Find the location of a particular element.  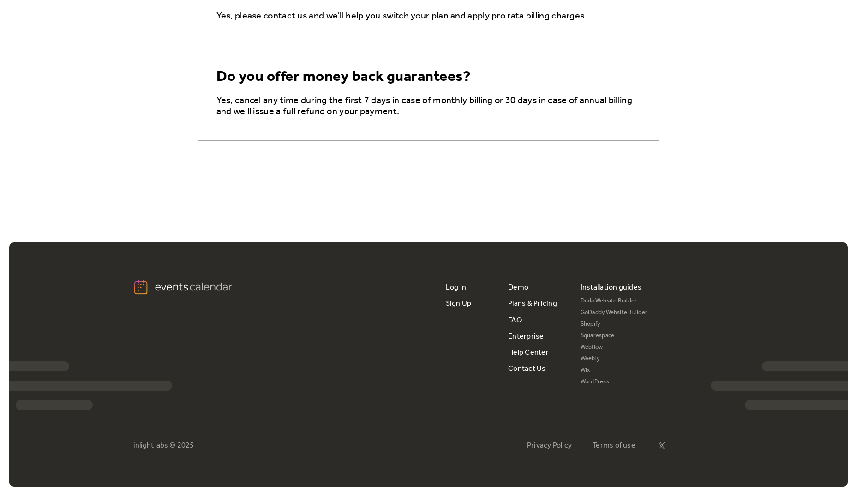

div: Do you offer money back guarantees? is located at coordinates (344, 77).